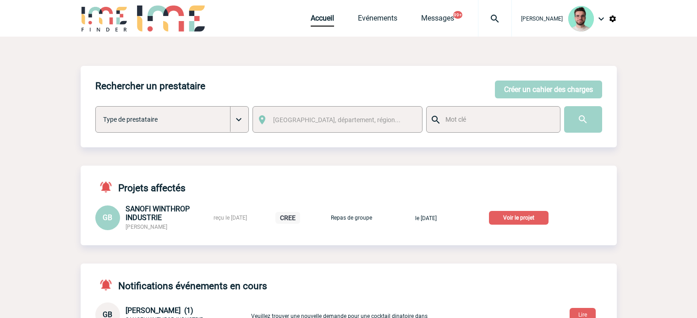 This screenshot has width=697, height=318. What do you see at coordinates (322, 20) in the screenshot?
I see `a: Accueil` at bounding box center [322, 20].